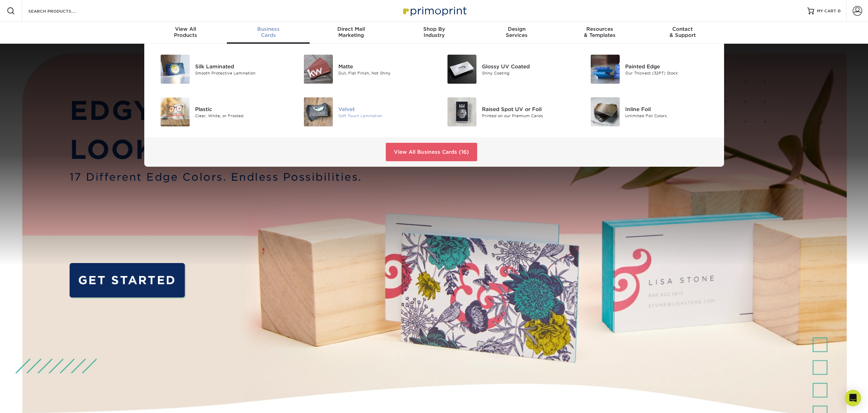 Image resolution: width=868 pixels, height=413 pixels. Describe the element at coordinates (434, 29) in the screenshot. I see `span: Shop By` at that location.